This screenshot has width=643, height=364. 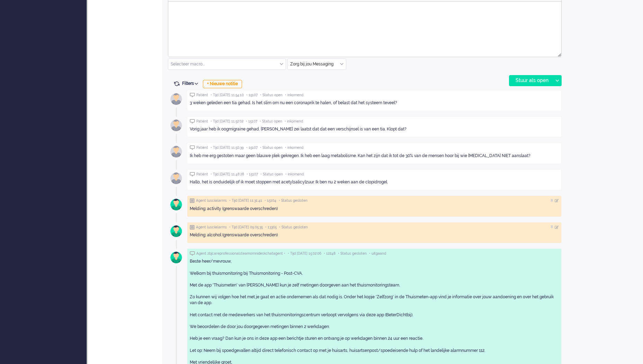 What do you see at coordinates (271, 228) in the screenshot?
I see `span: • 13305` at bounding box center [271, 228].